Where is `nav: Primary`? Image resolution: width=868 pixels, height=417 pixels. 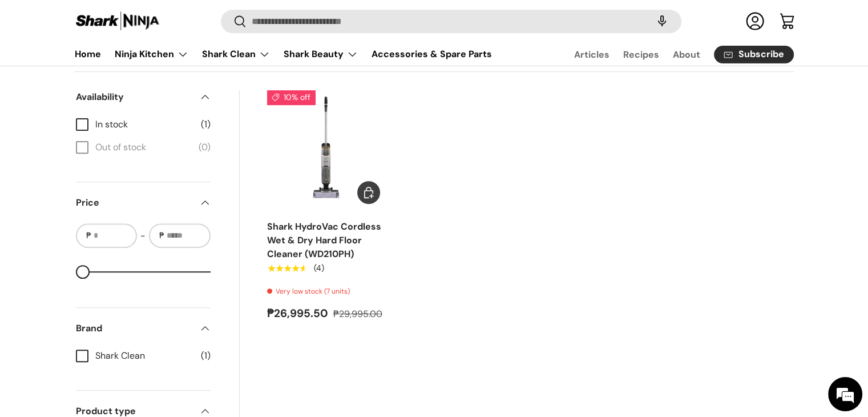 nav: Primary is located at coordinates (283, 54).